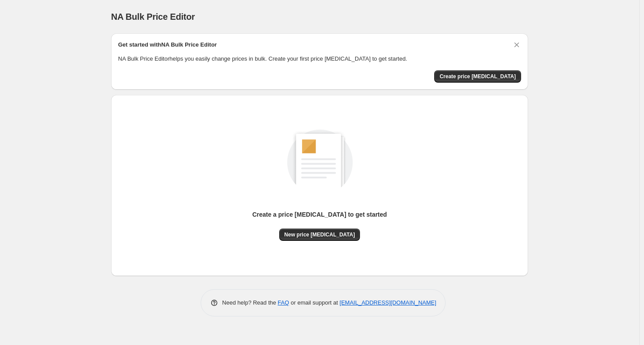  Describe the element at coordinates (153, 16) in the screenshot. I see `span: NA Bulk Price Editor` at that location.